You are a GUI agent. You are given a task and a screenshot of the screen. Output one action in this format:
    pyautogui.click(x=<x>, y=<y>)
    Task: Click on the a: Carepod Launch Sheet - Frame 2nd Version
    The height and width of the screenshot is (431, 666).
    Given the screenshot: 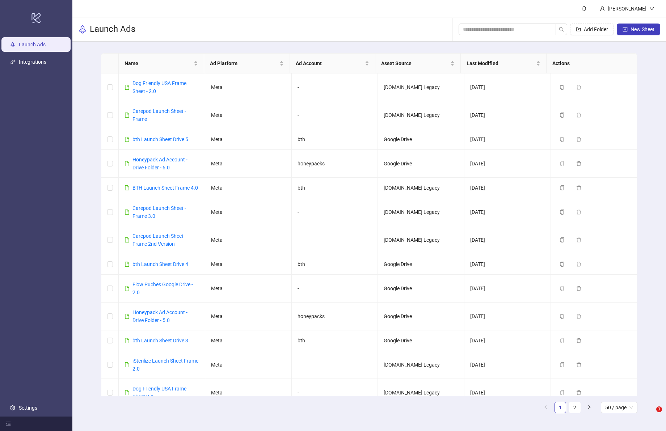 What is the action you would take?
    pyautogui.click(x=159, y=240)
    